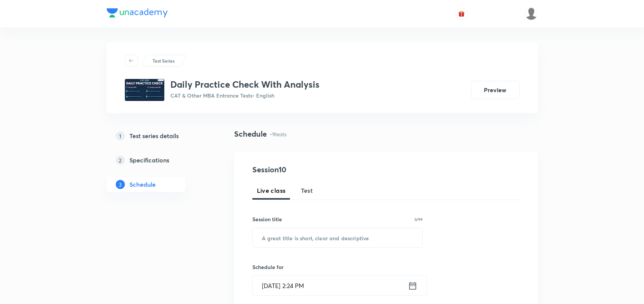  What do you see at coordinates (531, 14) in the screenshot?
I see `img: Coolm` at bounding box center [531, 14].